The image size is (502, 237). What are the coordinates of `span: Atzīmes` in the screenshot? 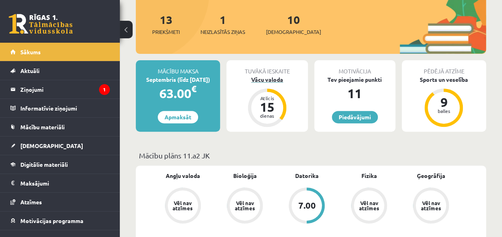 It's located at (31, 202).